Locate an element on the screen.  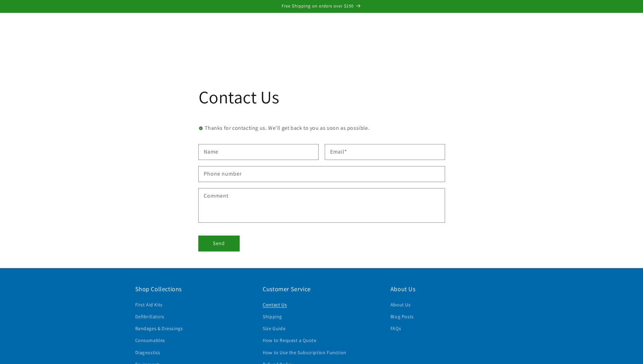
a: Diagnostics is located at coordinates (148, 352).